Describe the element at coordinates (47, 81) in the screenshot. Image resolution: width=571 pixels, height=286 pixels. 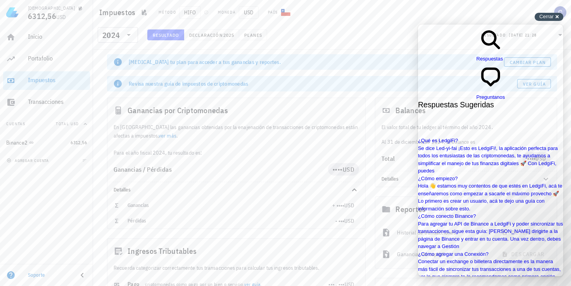
I see `a: Impuestos` at that location.